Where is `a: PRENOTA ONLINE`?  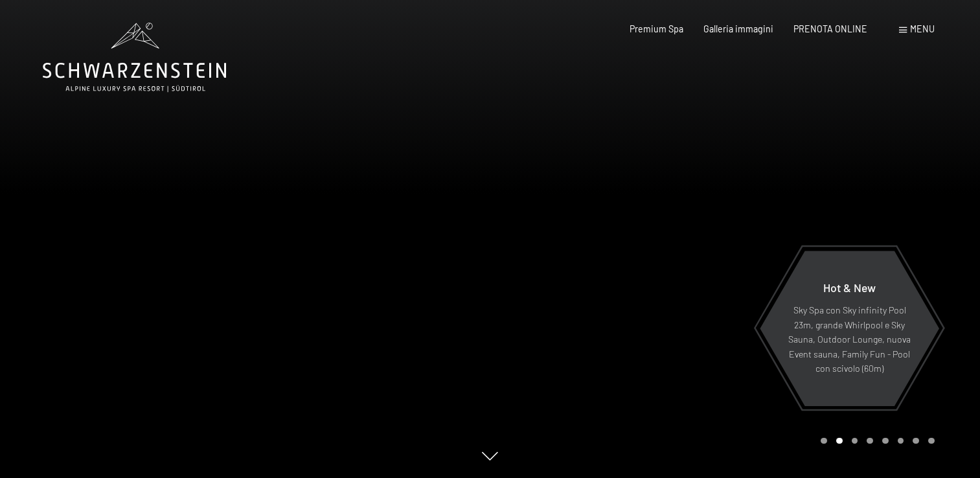 a: PRENOTA ONLINE is located at coordinates (830, 28).